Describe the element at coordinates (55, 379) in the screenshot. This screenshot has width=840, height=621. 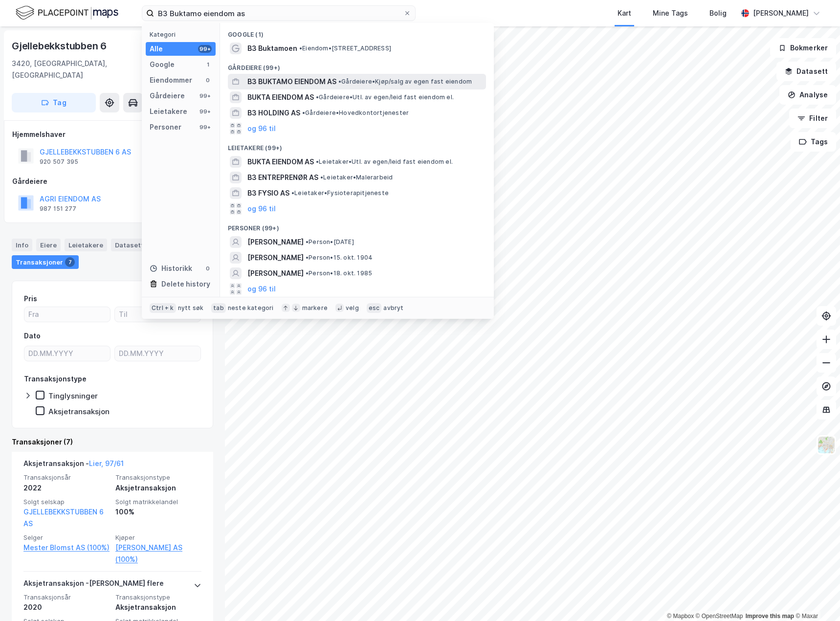
I see `div: Transaksjonstype` at that location.